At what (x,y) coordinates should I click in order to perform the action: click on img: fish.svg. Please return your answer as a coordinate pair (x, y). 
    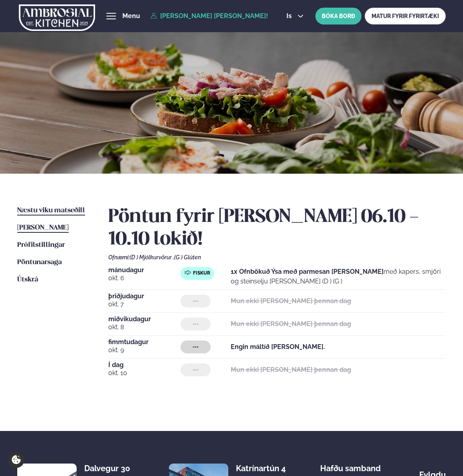
    Looking at the image, I should click on (188, 272).